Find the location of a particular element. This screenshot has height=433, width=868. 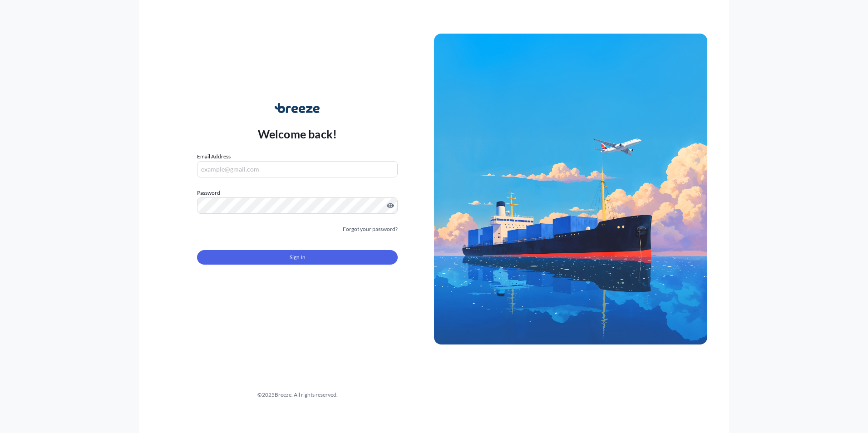

input: example@gmail.com is located at coordinates (297, 169).